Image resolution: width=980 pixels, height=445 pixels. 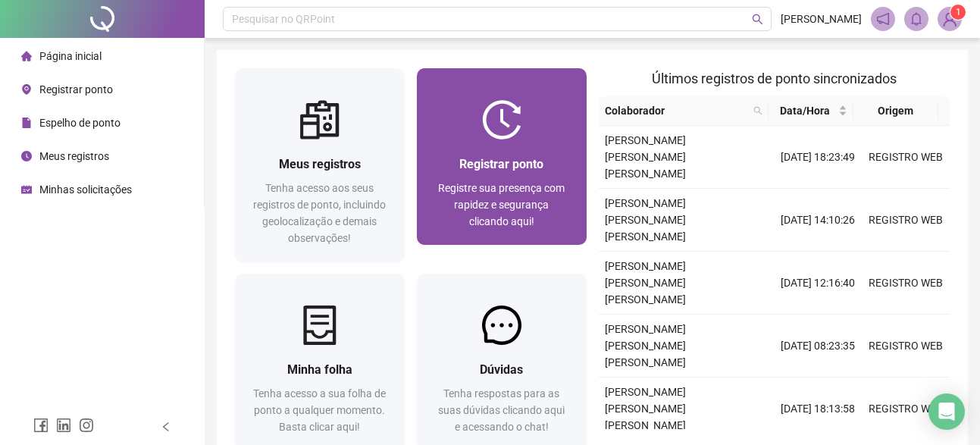 What do you see at coordinates (79, 123) in the screenshot?
I see `span: Espelho de ponto` at bounding box center [79, 123].